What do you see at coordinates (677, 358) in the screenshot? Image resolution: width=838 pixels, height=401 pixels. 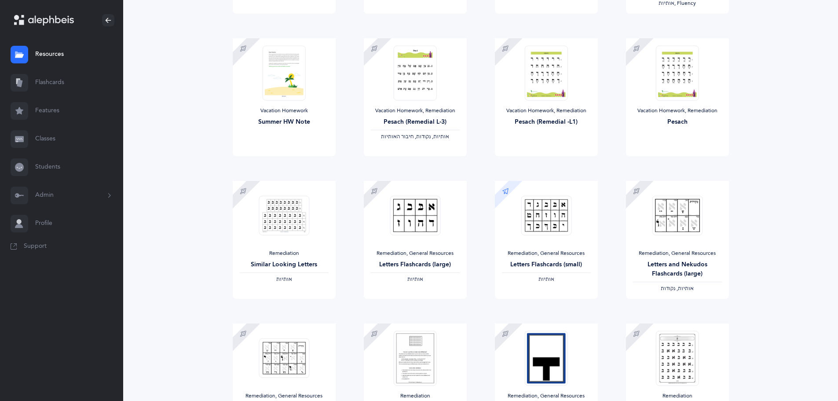 I see `img: Remediation-Letters_1545629727.png` at bounding box center [677, 358].